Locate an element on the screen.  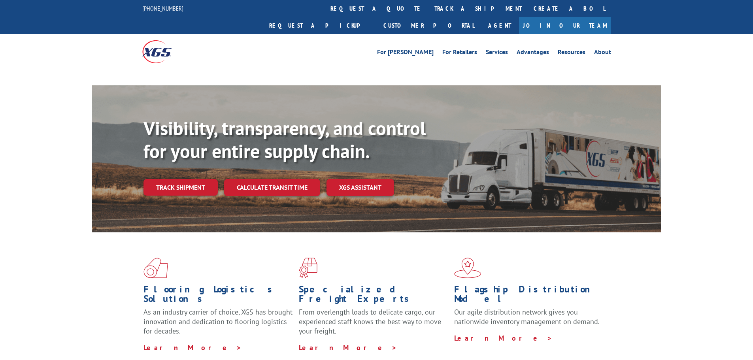
a: XGS ASSISTANT is located at coordinates (360, 187).